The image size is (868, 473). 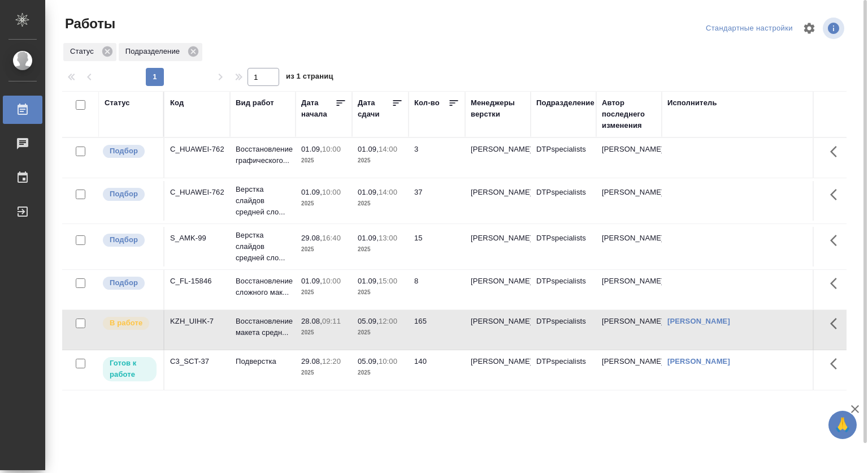 What do you see at coordinates (130, 368) in the screenshot?
I see `div: Исполнитель может приступить к работе` at bounding box center [130, 368].